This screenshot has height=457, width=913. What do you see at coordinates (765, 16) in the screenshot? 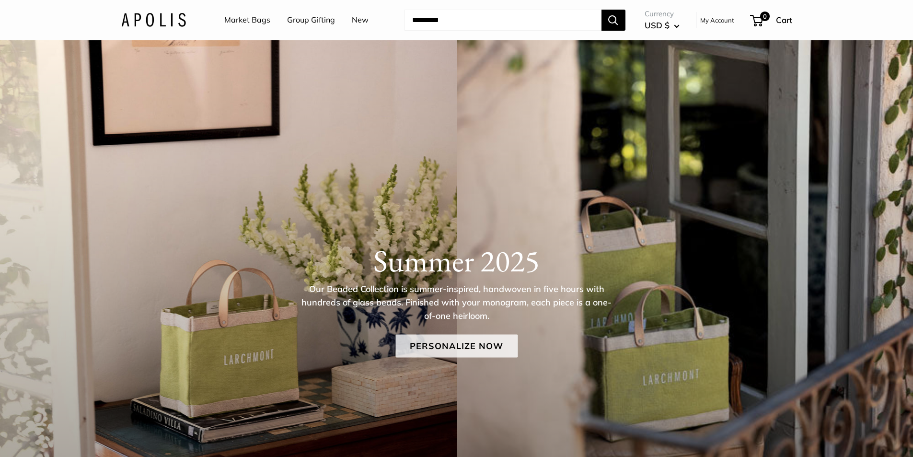
I see `span: 0` at bounding box center [765, 16].